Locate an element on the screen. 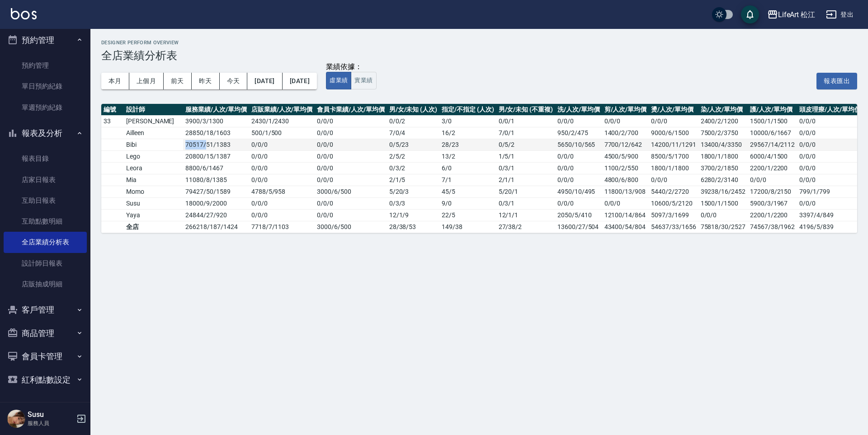  td: 149 / 38 is located at coordinates (468, 227).